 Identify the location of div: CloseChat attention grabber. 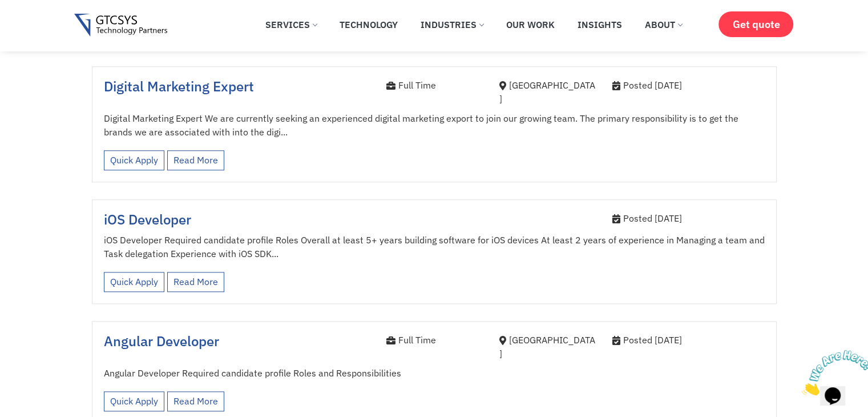
(35, 27).